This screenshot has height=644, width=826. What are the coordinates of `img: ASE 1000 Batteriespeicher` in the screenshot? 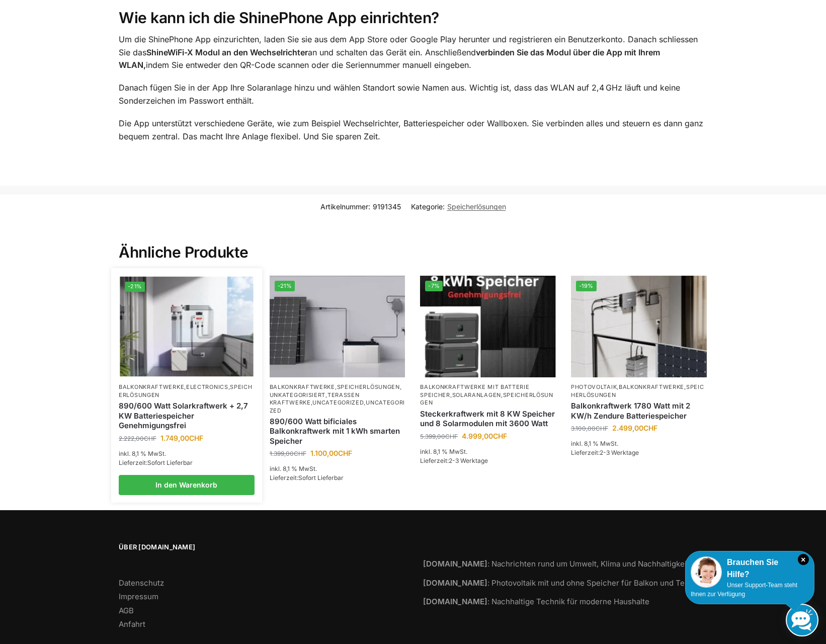 It's located at (337, 326).